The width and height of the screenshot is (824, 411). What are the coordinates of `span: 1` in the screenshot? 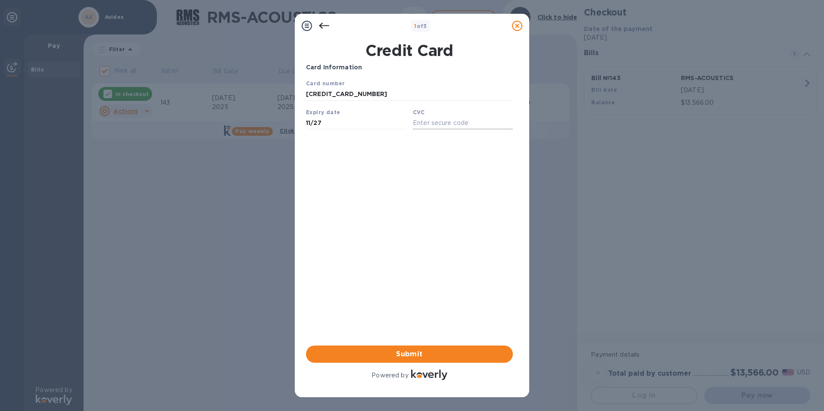 It's located at (415, 26).